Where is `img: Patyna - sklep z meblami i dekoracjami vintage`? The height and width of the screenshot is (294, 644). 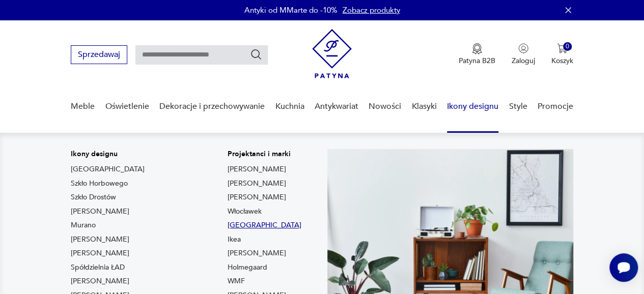 img: Patyna - sklep z meblami i dekoracjami vintage is located at coordinates (332, 54).